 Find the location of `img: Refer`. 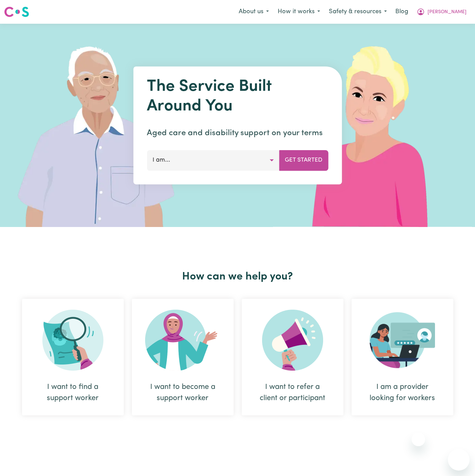

img: Refer is located at coordinates (293, 340).